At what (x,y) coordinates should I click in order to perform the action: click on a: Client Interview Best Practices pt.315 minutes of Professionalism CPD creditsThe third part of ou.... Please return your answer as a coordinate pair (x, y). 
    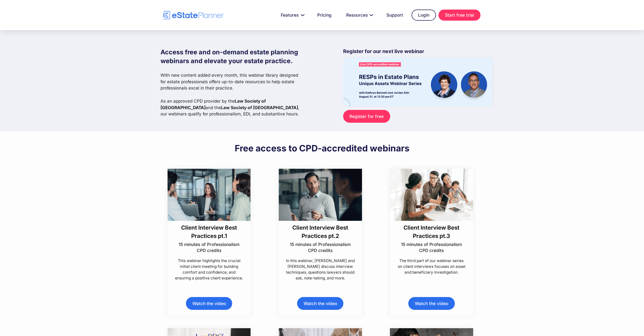
    Looking at the image, I should click on (431, 222).